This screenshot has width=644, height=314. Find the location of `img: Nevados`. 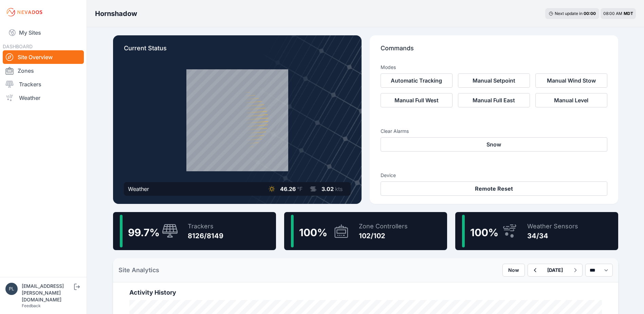

img: Nevados is located at coordinates (25, 12).